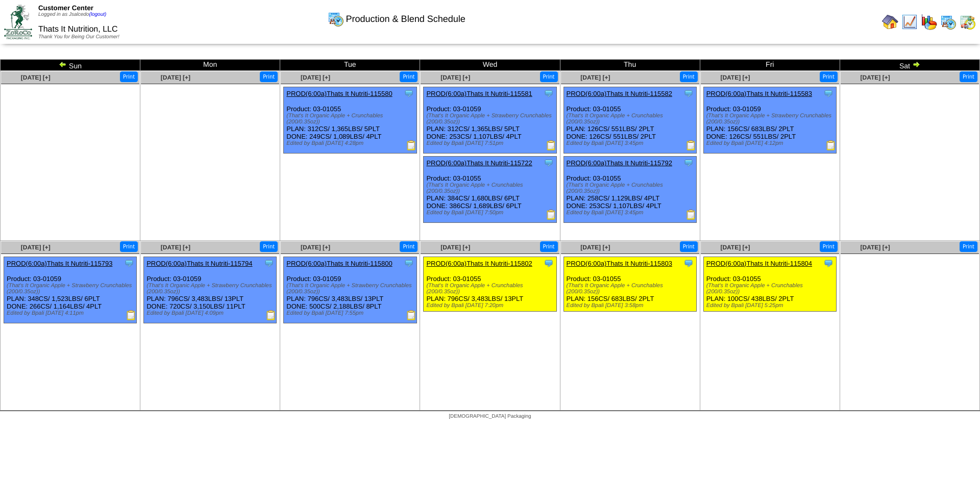  What do you see at coordinates (199, 264) in the screenshot?
I see `a: PROD(6:00a)Thats It Nutriti-115794` at bounding box center [199, 264].